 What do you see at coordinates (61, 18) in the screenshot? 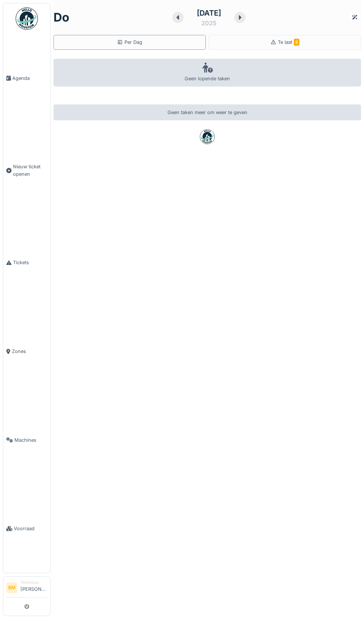
I see `h1: do` at bounding box center [61, 18].